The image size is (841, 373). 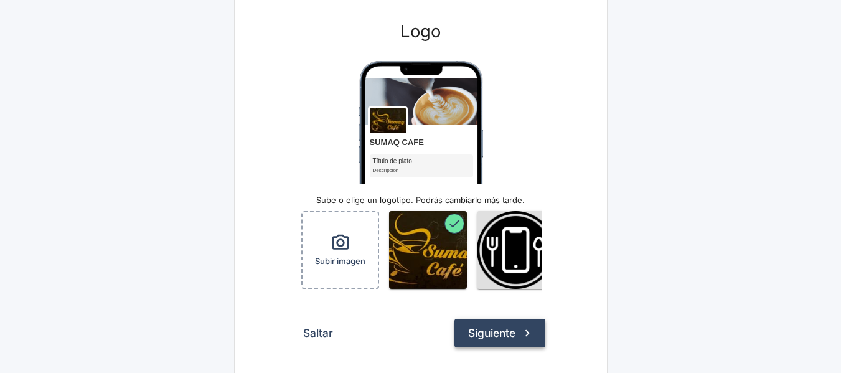 What do you see at coordinates (340, 250) in the screenshot?
I see `button: Subir imagen` at bounding box center [340, 250].